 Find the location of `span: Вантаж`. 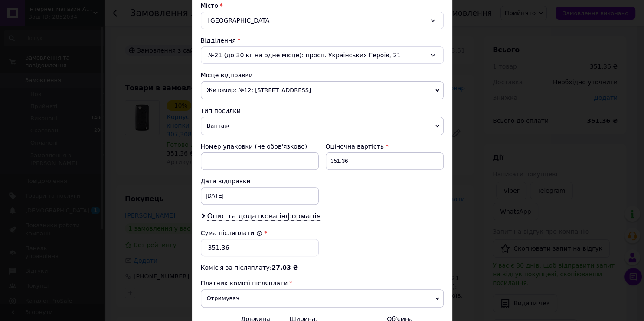

span: Вантаж is located at coordinates (322, 126).